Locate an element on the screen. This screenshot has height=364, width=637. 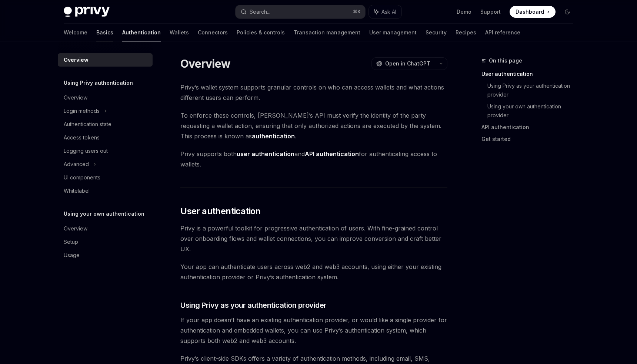
span: Open in ChatGPT is located at coordinates (408, 64).